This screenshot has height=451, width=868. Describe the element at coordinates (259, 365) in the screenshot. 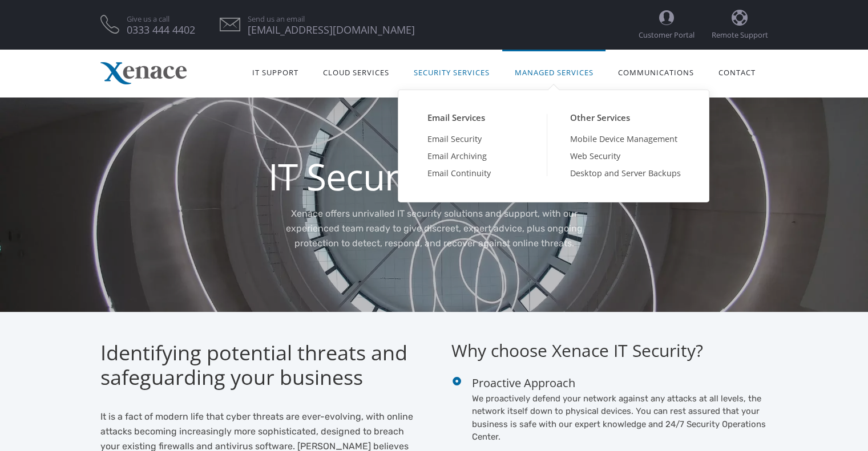

I see `h2: Identifying potential threats and safeguarding your business` at that location.